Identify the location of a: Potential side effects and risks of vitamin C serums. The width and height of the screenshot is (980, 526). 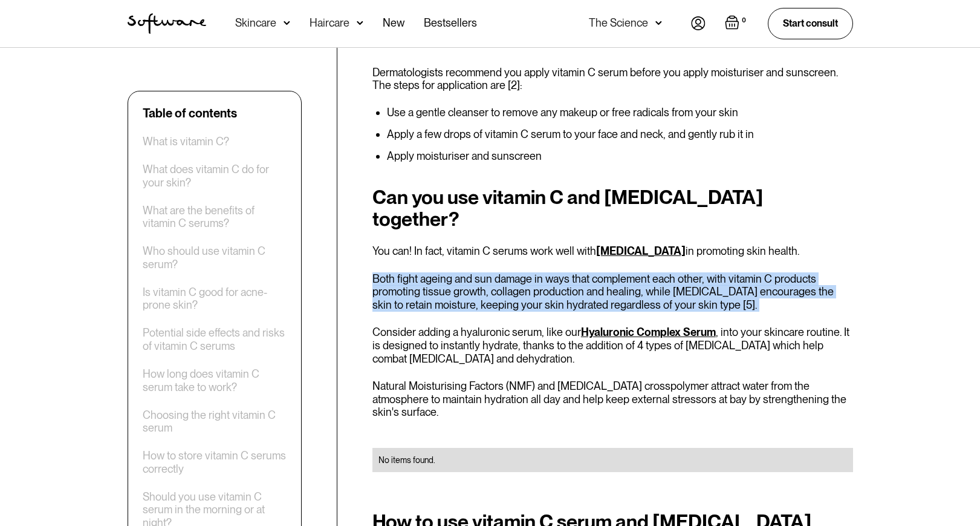
(215, 339).